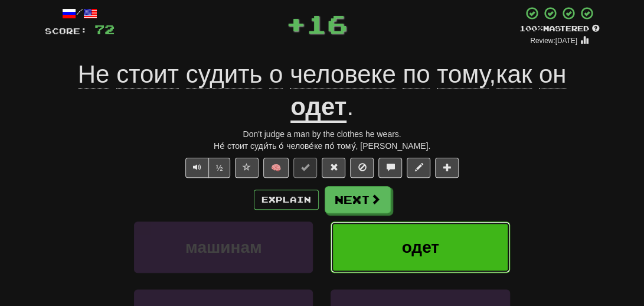 This screenshot has height=306, width=644. What do you see at coordinates (247, 167) in the screenshot?
I see `button: Favorite sentence (alt+f)` at bounding box center [247, 167].